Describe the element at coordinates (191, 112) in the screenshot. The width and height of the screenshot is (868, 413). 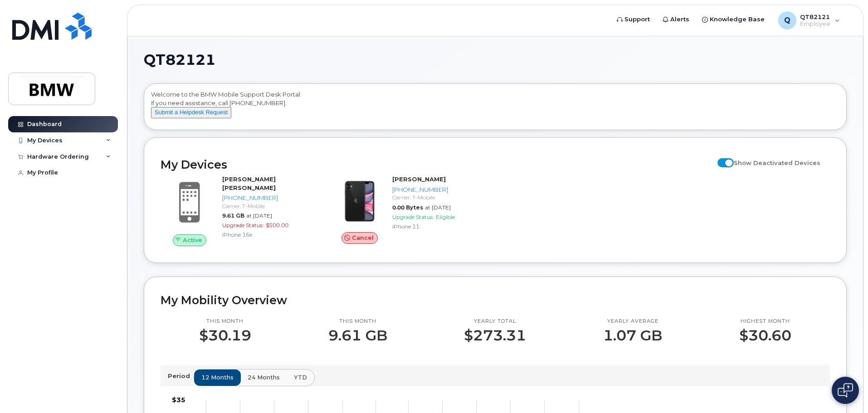
I see `button: Submit a Helpdesk Request` at that location.